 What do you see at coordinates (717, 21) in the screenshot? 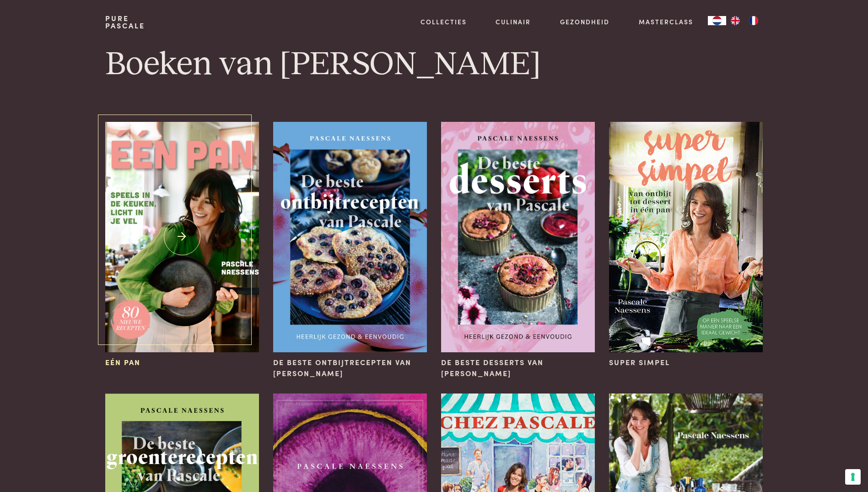
I see `a: NL` at bounding box center [717, 21].